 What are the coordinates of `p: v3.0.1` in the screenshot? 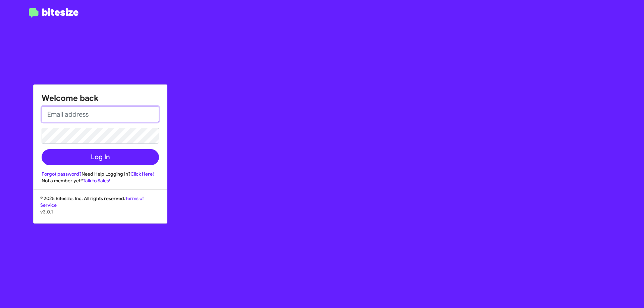 It's located at (100, 212).